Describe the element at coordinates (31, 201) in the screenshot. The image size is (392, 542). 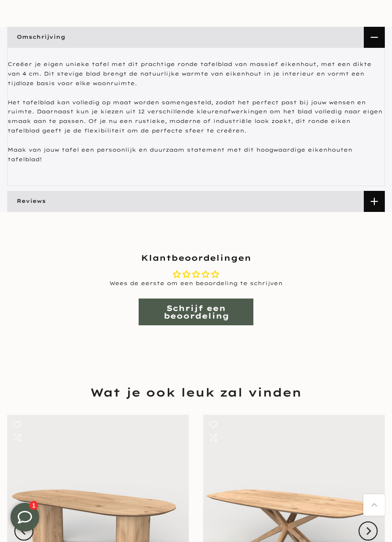
I see `span: Reviews` at that location.